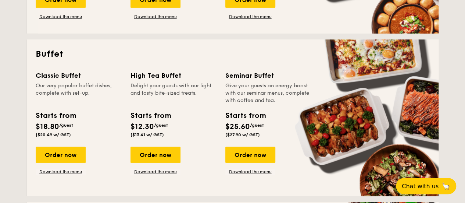 This screenshot has width=465, height=203. What do you see at coordinates (53, 135) in the screenshot?
I see `span: ($20.49 w/ GST)` at bounding box center [53, 135].